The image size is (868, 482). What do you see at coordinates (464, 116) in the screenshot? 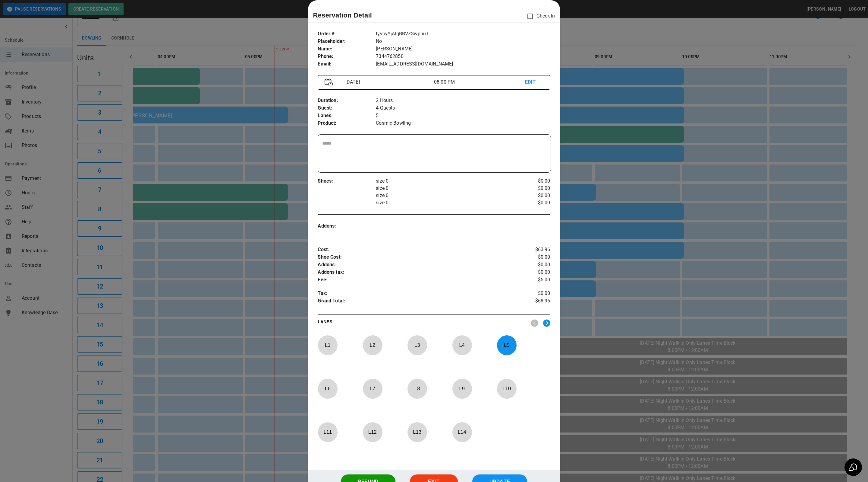
I see `p: 5` at bounding box center [464, 116].